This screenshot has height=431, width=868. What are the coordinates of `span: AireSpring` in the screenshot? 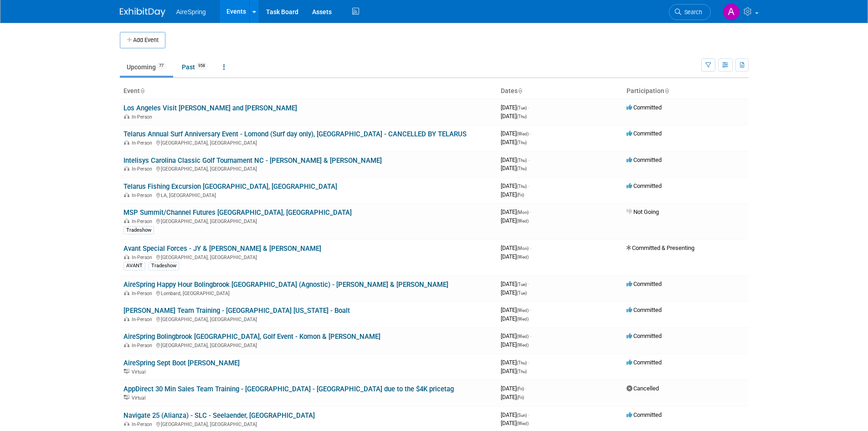 It's located at (191, 12).